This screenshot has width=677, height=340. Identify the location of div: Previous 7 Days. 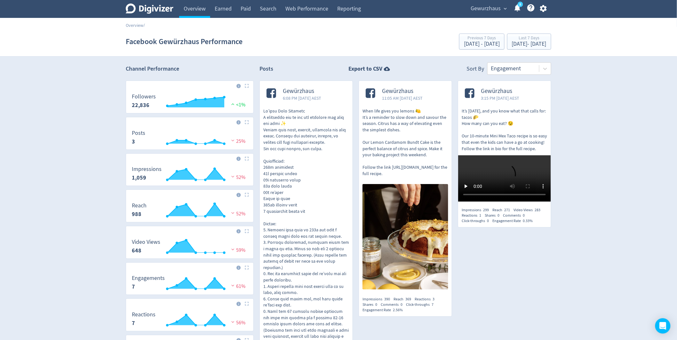
(482, 38).